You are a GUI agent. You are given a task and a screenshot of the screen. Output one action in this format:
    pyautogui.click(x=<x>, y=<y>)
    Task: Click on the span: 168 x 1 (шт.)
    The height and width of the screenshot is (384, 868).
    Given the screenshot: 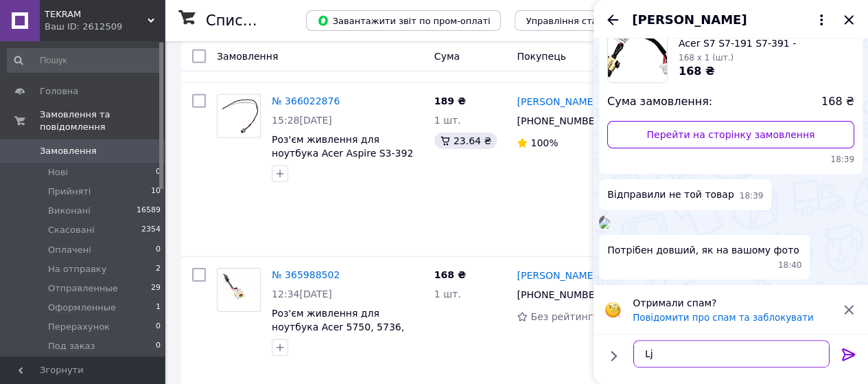 What is the action you would take?
    pyautogui.click(x=706, y=58)
    